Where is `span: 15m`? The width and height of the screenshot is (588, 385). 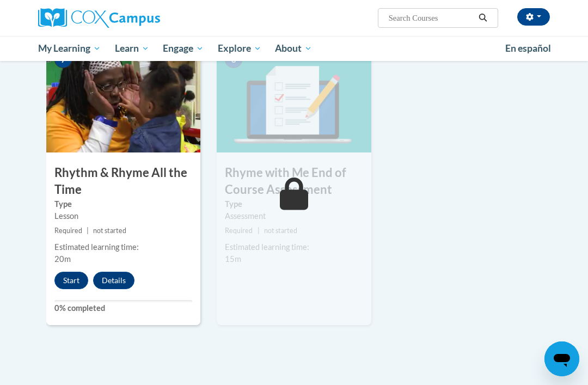 span: 15m is located at coordinates (233, 258).